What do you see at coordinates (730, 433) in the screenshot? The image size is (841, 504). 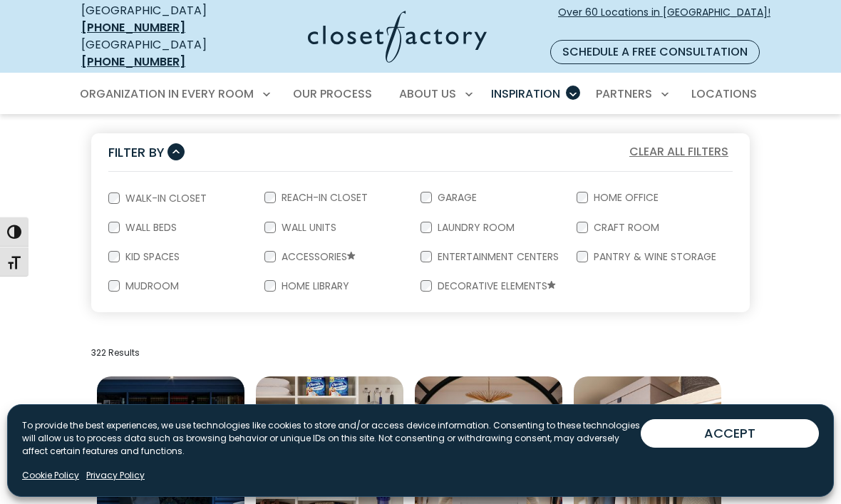 I see `button: ACCEPT` at bounding box center [730, 433].